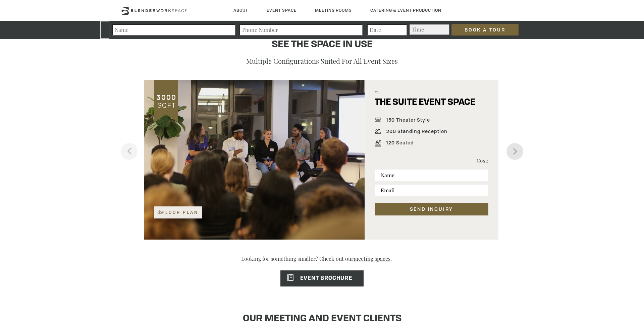  I want to click on h5: THE SUITE EVENT SPACE, so click(425, 106).